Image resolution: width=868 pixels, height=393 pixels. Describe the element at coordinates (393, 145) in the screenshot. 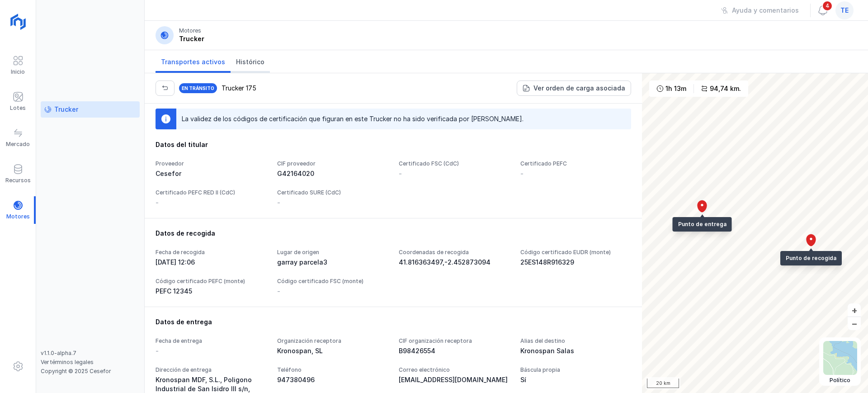

I see `div: Datos del titular` at that location.